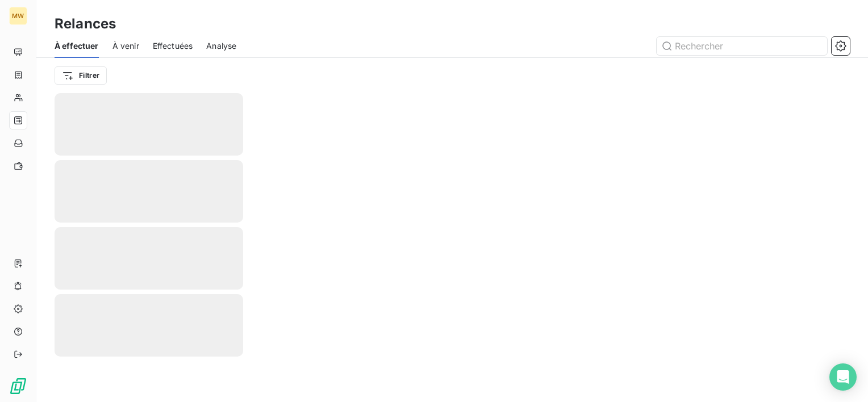  What do you see at coordinates (18, 386) in the screenshot?
I see `img: Logo LeanPay` at bounding box center [18, 386].